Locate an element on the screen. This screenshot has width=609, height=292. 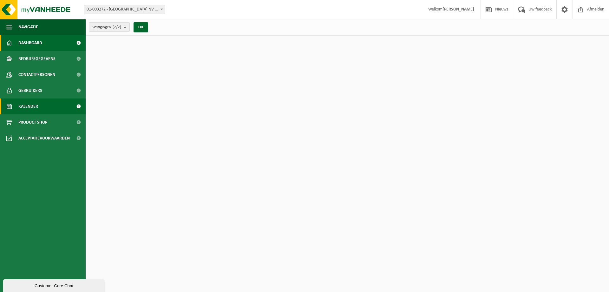
span: Acceptatievoorwaarden is located at coordinates (44, 138).